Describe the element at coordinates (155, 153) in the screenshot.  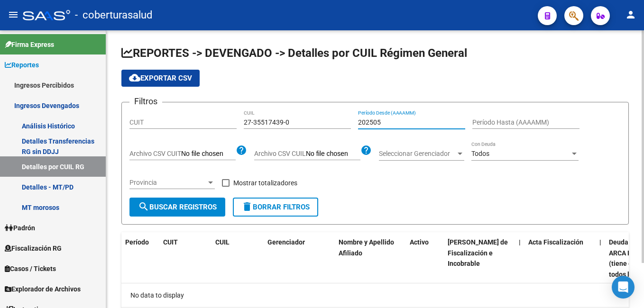
I see `span: Archivo CSV CUIT` at that location.